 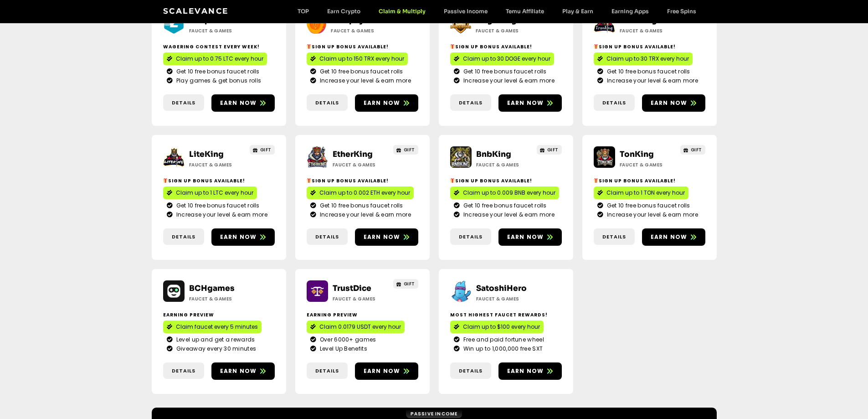 I want to click on a: BnbKing, so click(x=493, y=154).